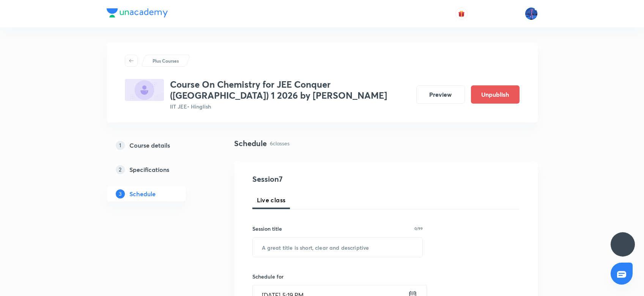  What do you see at coordinates (267, 229) in the screenshot?
I see `h6: Session title` at bounding box center [267, 229].